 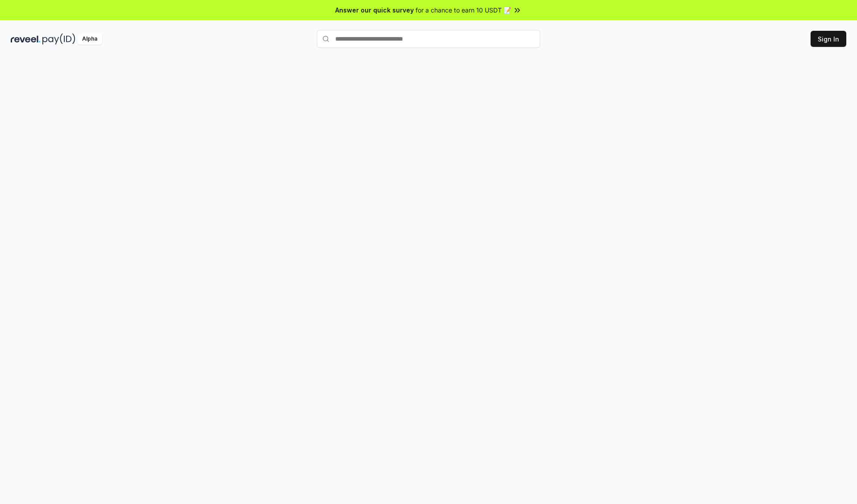 What do you see at coordinates (90, 39) in the screenshot?
I see `div: Alpha` at bounding box center [90, 39].